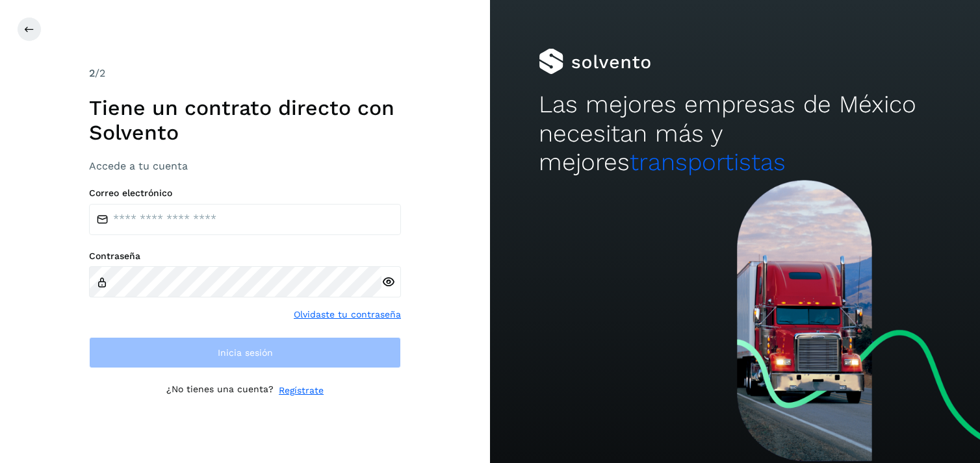  What do you see at coordinates (735, 133) in the screenshot?
I see `h2: Las mejores empresas de México necesitan más y mejores` at bounding box center [735, 133].